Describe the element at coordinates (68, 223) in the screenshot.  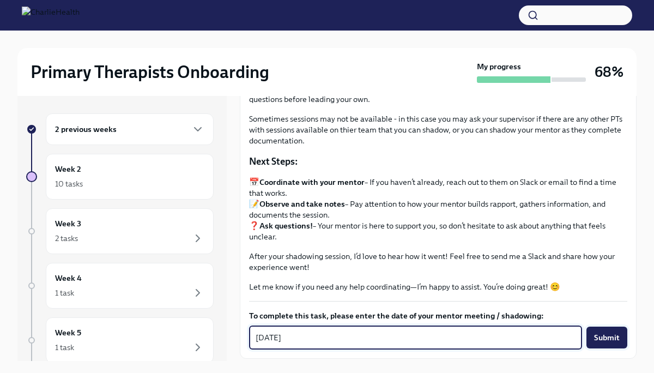
I see `h6: Week 3` at that location.